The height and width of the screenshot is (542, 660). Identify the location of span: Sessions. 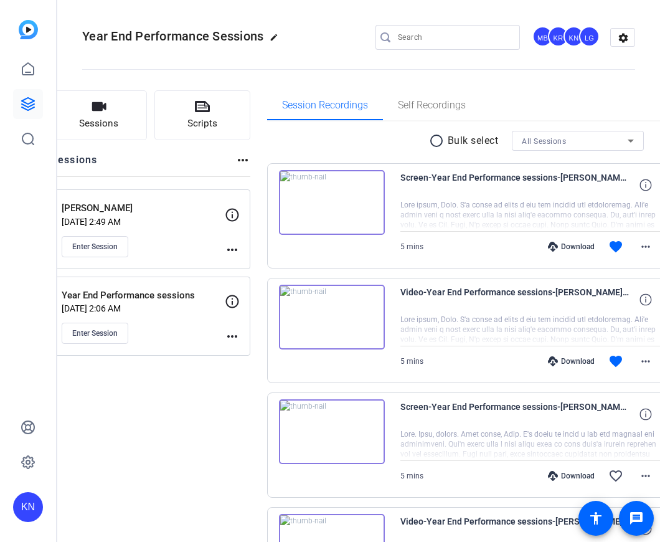
(98, 123).